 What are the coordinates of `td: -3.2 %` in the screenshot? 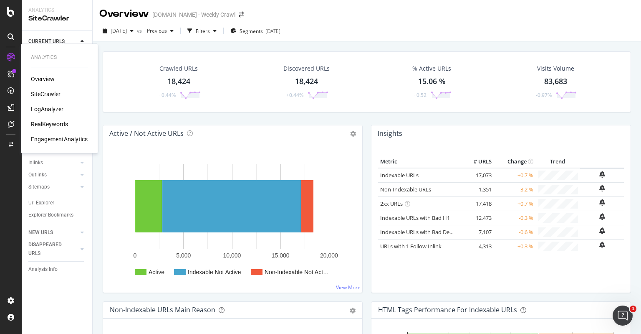 It's located at (515, 189).